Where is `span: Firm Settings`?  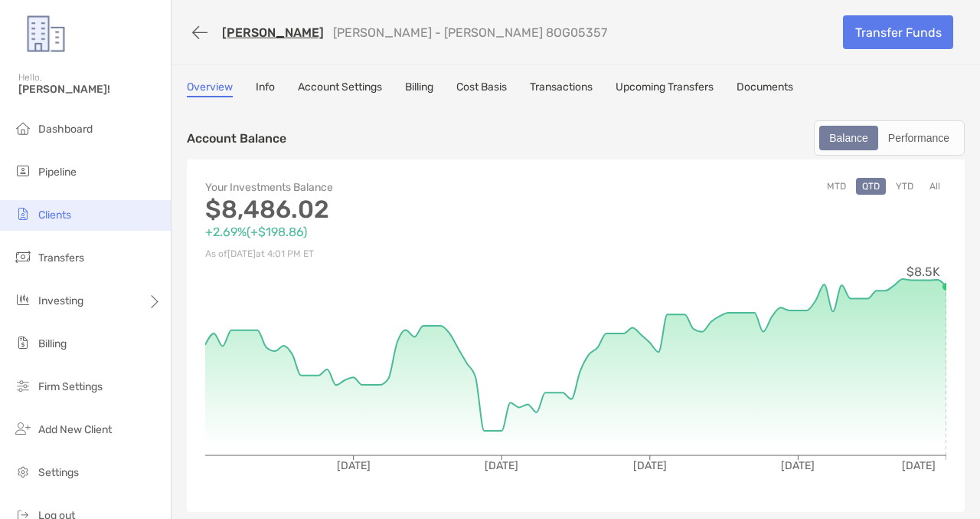 span: Firm Settings is located at coordinates (71, 386).